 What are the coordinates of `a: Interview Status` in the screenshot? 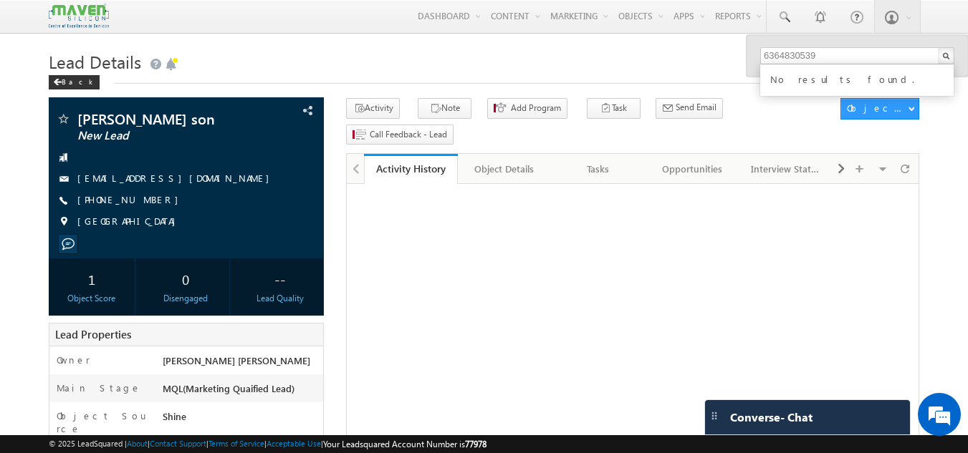 It's located at (786, 169).